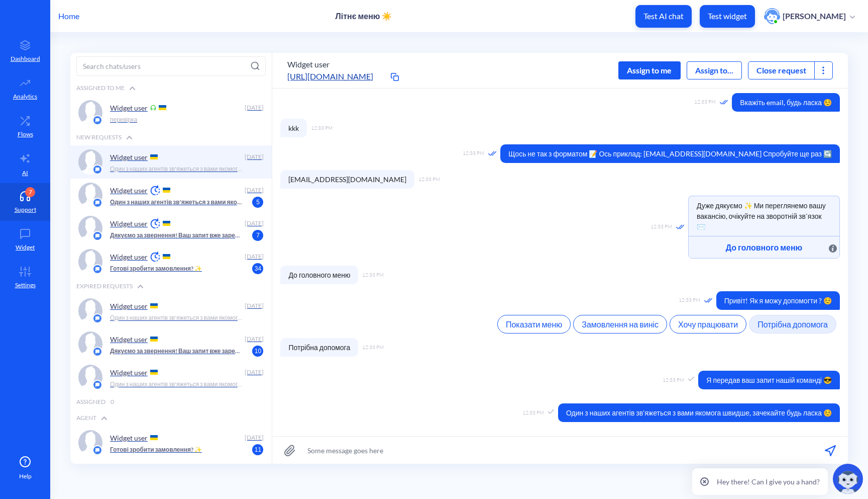  I want to click on span: kkk, so click(293, 128).